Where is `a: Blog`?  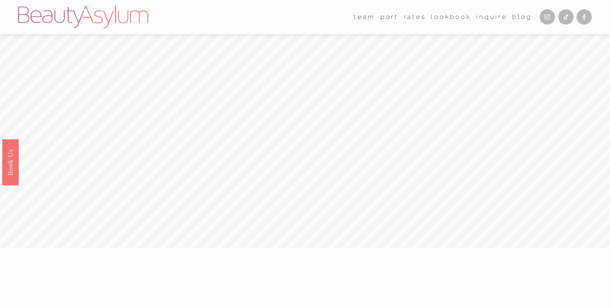
a: Blog is located at coordinates (522, 17).